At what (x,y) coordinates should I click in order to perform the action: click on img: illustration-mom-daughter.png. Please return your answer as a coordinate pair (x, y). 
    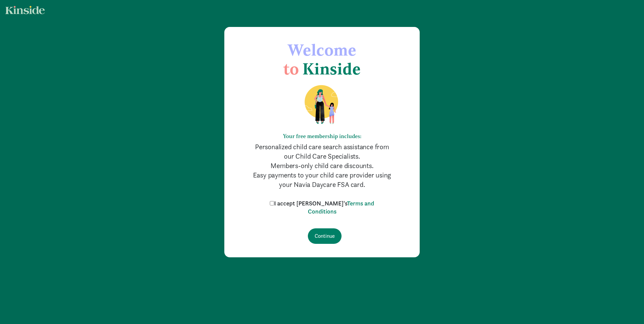
    Looking at the image, I should click on (322, 105).